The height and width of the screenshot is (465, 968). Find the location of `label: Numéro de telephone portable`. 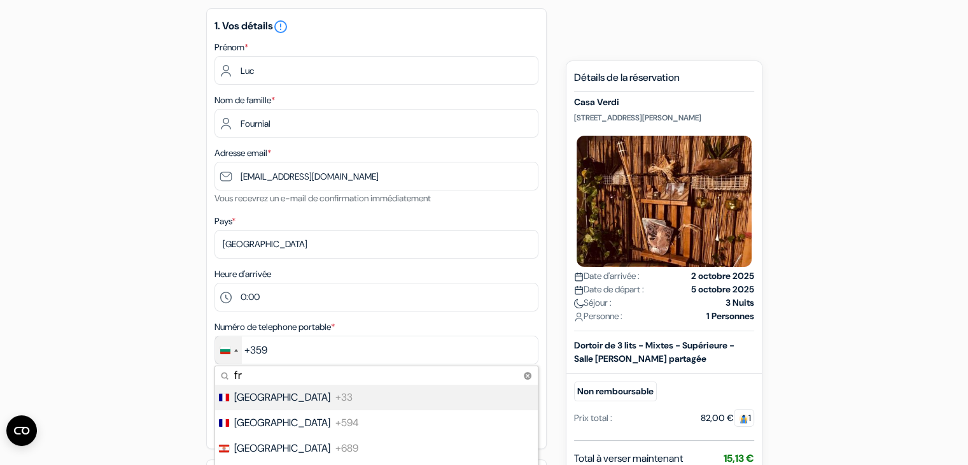

label: Numéro de telephone portable is located at coordinates (274, 327).